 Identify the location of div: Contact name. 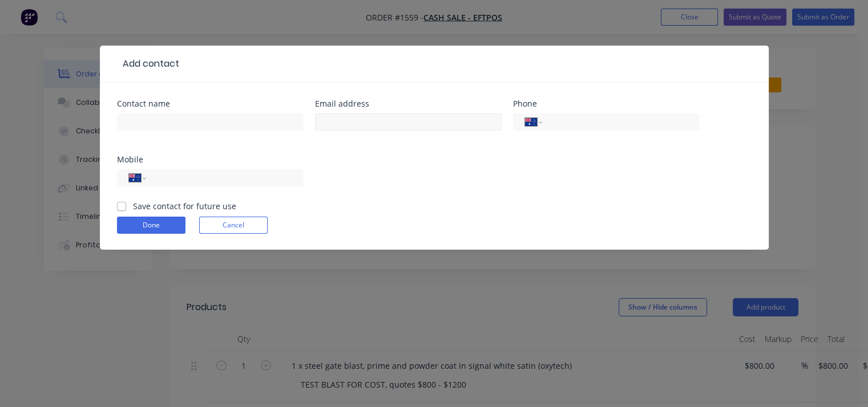
(210, 103).